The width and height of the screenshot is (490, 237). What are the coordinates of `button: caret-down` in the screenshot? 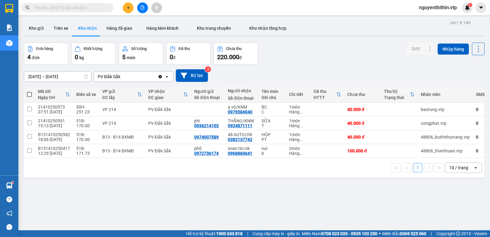 It's located at (481, 8).